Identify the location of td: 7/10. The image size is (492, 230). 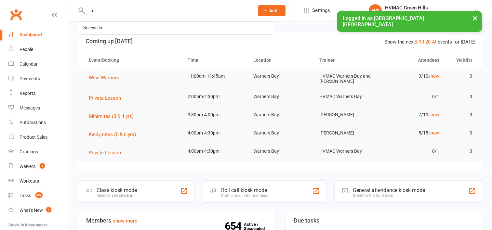
(412, 115).